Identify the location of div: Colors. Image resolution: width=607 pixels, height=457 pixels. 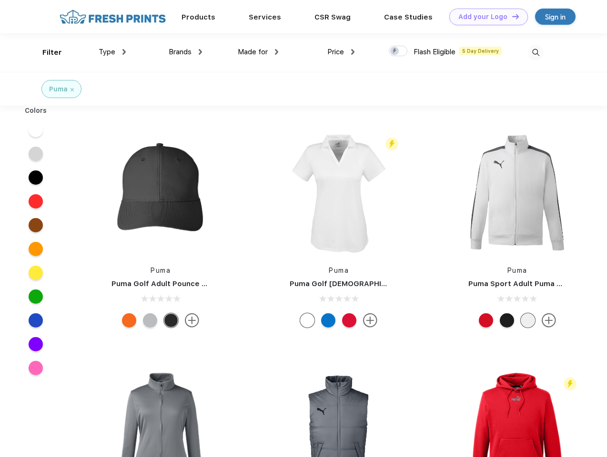
(36, 110).